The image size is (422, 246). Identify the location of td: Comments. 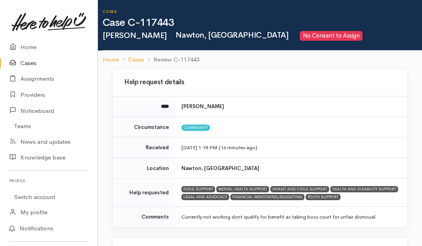
(144, 217).